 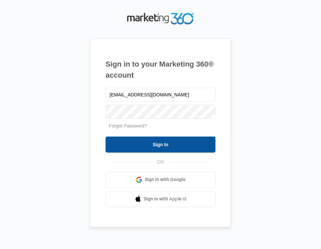 I want to click on span: Sign in with Apple Id, so click(x=165, y=199).